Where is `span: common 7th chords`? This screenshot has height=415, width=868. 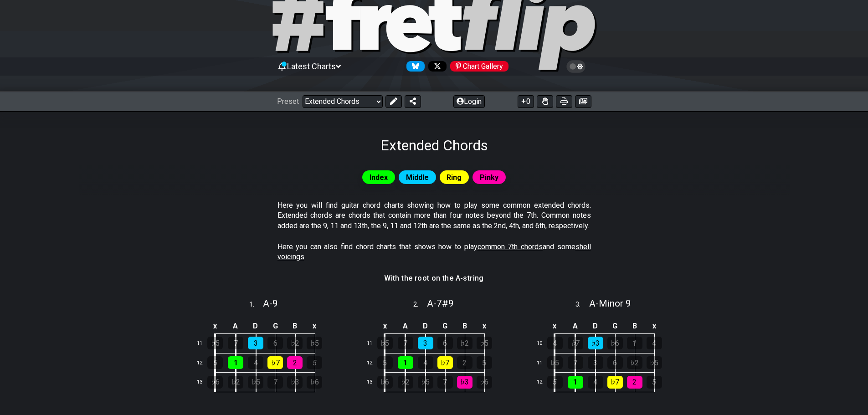
span: common 7th chords is located at coordinates (510, 246).